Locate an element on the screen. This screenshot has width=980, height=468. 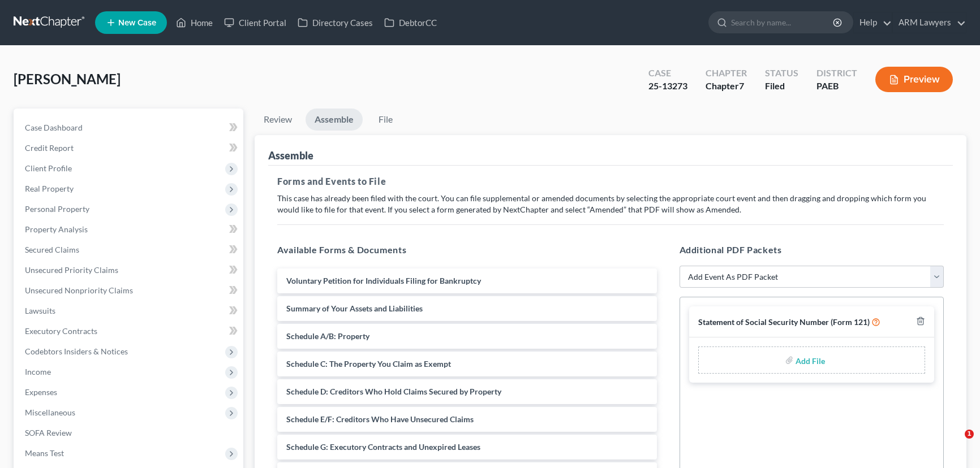
div: 25-13273 is located at coordinates (668, 86).